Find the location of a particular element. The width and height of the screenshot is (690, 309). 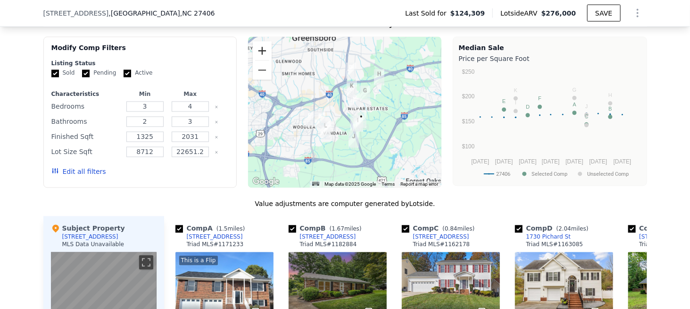

text: C is located at coordinates (587, 116).